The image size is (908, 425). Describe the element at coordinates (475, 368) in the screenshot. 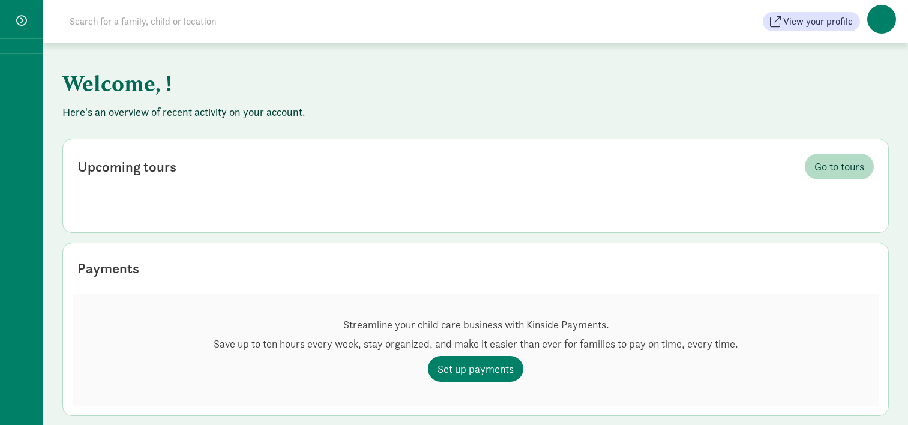

I see `a: Set up payments` at that location.